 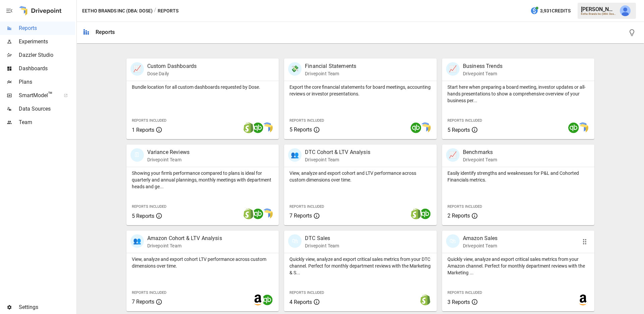 What do you see at coordinates (172, 66) in the screenshot?
I see `p: Custom Dashboards` at bounding box center [172, 66].